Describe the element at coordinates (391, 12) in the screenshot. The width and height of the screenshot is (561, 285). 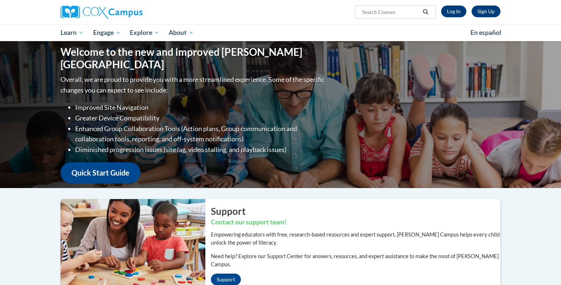
I see `input: Search Courses` at that location.